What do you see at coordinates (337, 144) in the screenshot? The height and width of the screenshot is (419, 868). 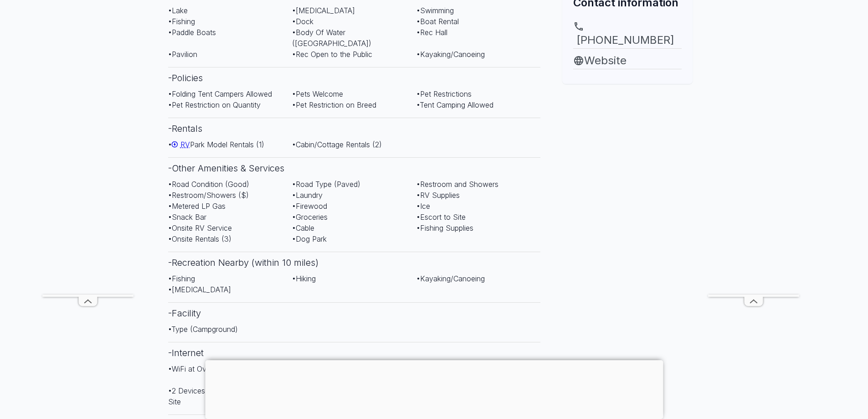 I see `span: • Cabin/Cottage Rentals (2)` at bounding box center [337, 144].